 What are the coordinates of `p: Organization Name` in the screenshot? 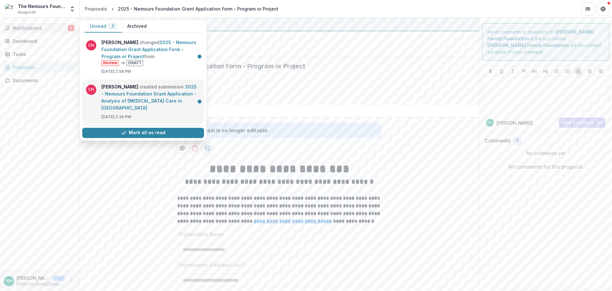 It's located at (201, 234).